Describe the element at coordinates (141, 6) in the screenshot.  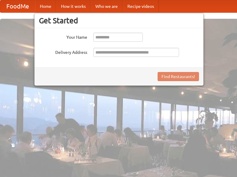
I see `a: Recipe videos` at that location.